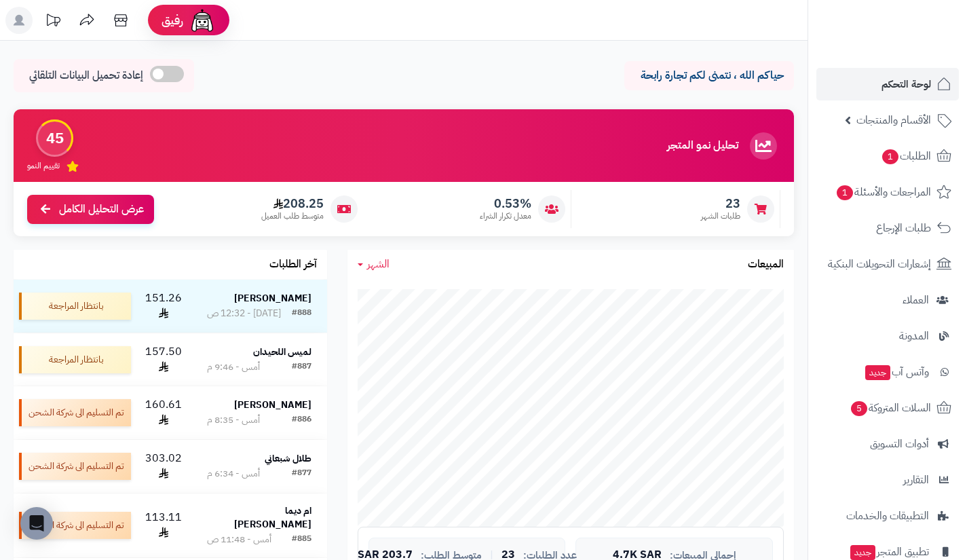  I want to click on a: تحديثات المنصة, so click(53, 22).